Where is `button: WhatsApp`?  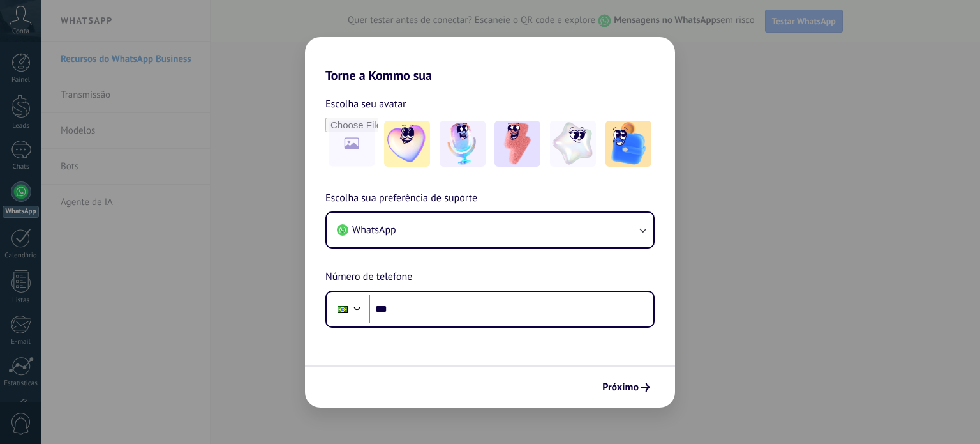 button: WhatsApp is located at coordinates (490, 230).